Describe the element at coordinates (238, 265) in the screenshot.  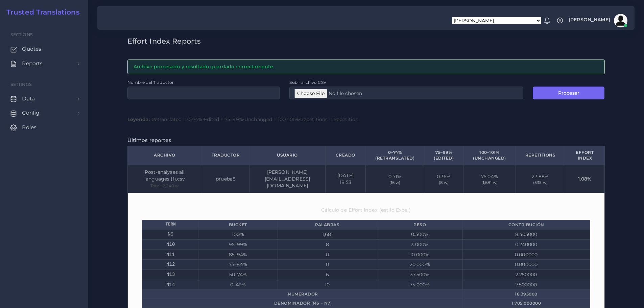
I see `td: 75–84%` at that location.